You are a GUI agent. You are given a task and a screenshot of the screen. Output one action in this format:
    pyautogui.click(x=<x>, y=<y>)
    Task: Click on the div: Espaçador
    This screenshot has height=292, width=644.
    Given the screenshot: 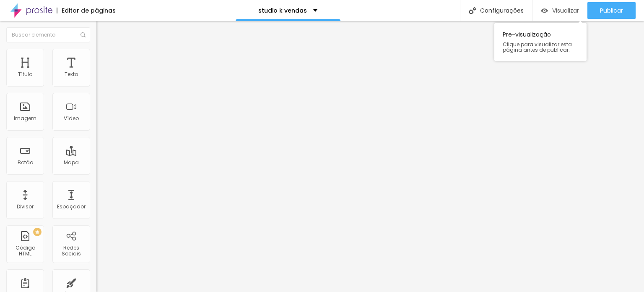 What is the action you would take?
    pyautogui.click(x=72, y=207)
    